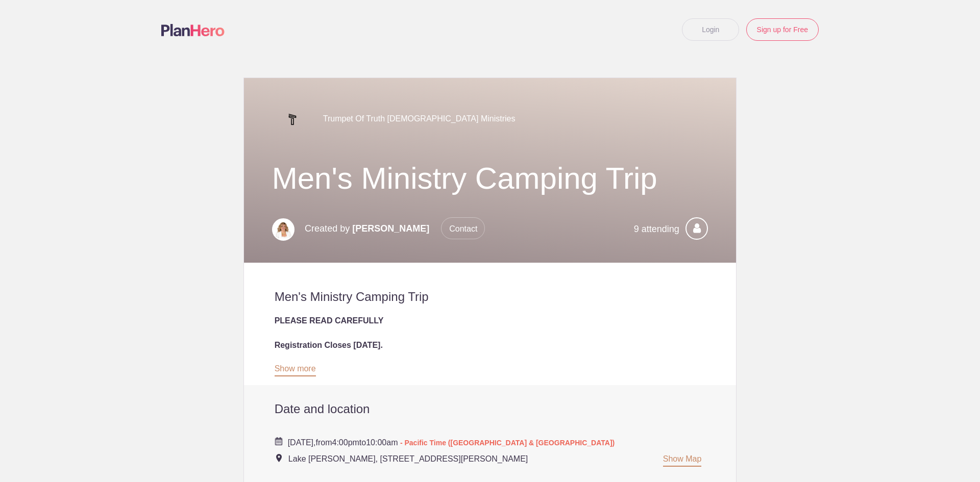 This screenshot has height=482, width=980. Describe the element at coordinates (279, 458) in the screenshot. I see `img: Event location` at that location.